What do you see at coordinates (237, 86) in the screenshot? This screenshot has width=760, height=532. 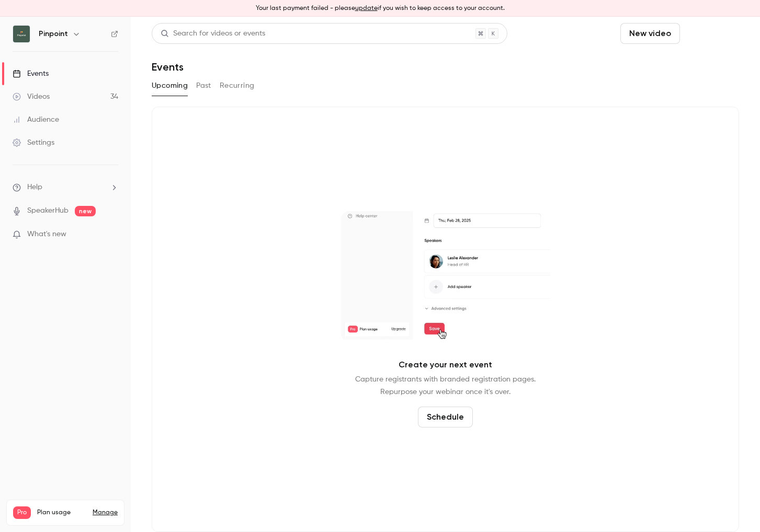 I see `button: Recurring` at bounding box center [237, 86].